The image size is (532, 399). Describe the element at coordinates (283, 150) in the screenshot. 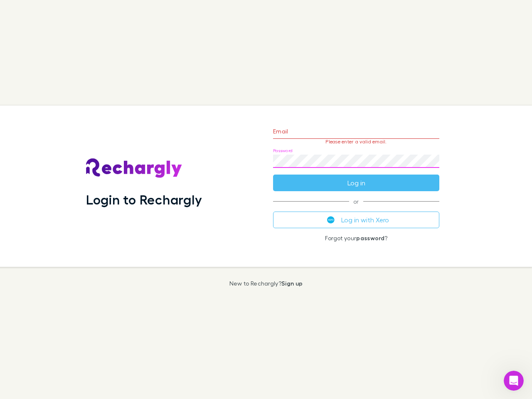

I see `label: Password` at that location.